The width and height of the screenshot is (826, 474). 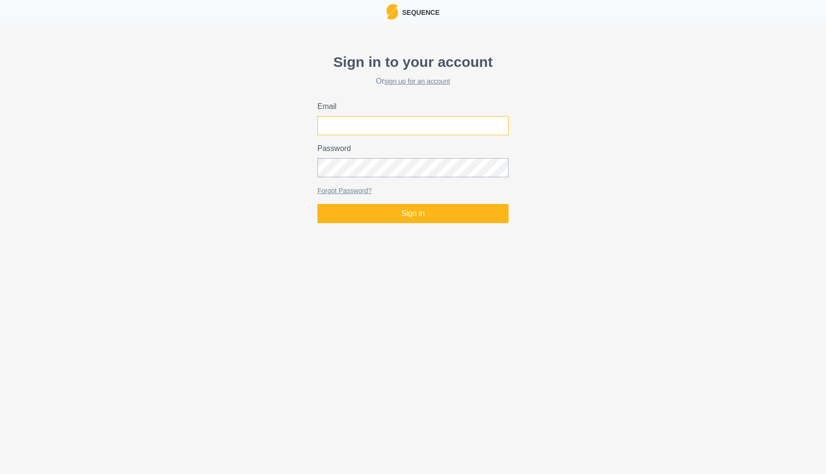 What do you see at coordinates (410, 107) in the screenshot?
I see `label: Email` at bounding box center [410, 107].